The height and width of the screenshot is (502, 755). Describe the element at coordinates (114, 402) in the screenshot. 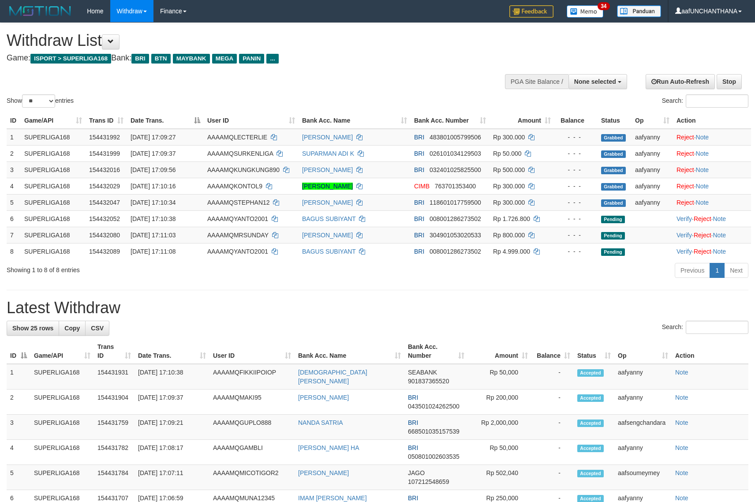

I see `td: 154431904` at that location.